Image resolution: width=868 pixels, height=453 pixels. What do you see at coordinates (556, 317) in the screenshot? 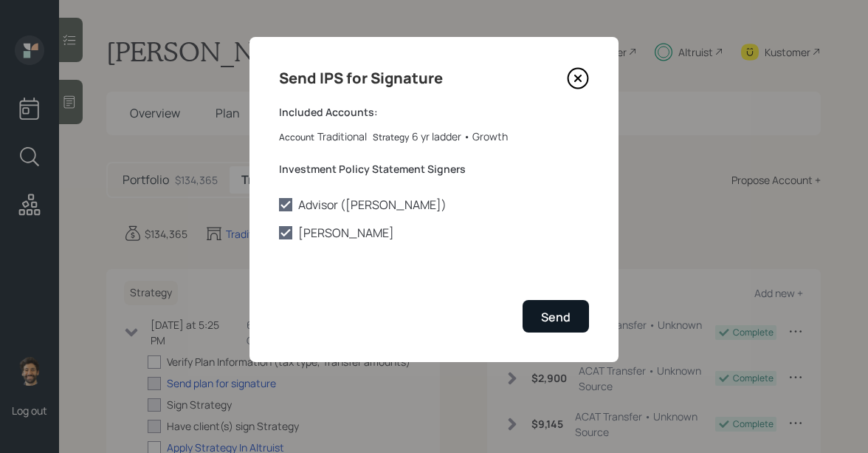
I see `div: Send` at bounding box center [556, 317].